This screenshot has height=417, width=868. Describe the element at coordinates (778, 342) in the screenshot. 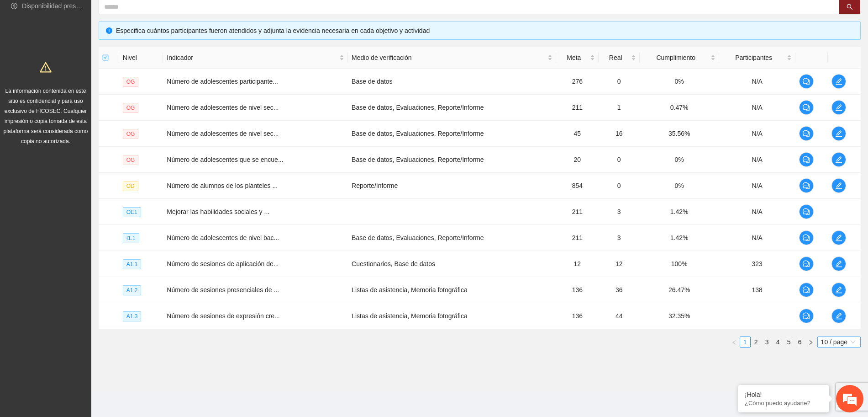

I see `a: 4` at that location.